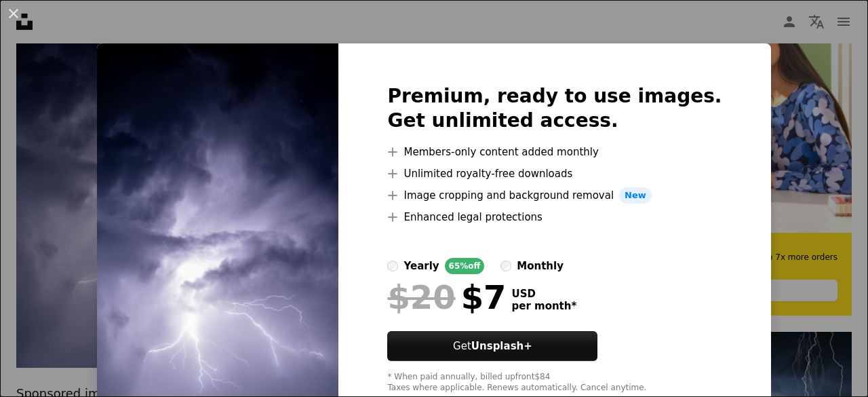 This screenshot has width=868, height=397. Describe the element at coordinates (554, 108) in the screenshot. I see `h2: Premium, ready to use images. Get unlimited access.` at that location.